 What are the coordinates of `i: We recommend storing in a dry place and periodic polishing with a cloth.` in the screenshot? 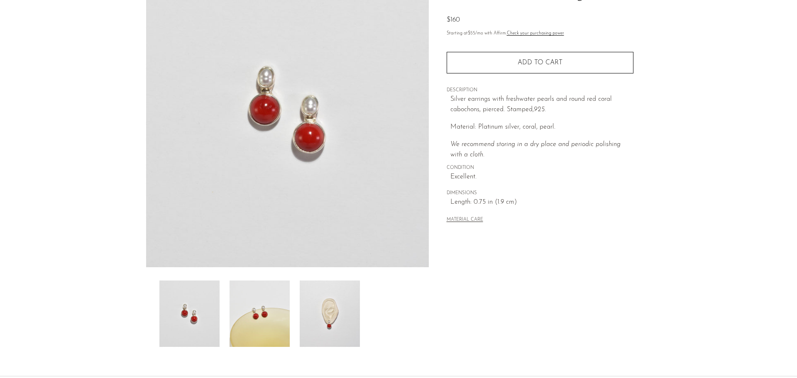 It's located at (536, 150).